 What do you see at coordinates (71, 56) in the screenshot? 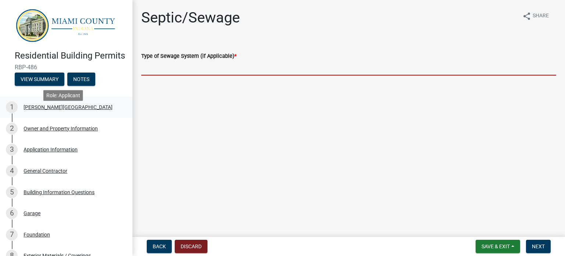
I see `h4: Residential Building Permits` at bounding box center [71, 56].